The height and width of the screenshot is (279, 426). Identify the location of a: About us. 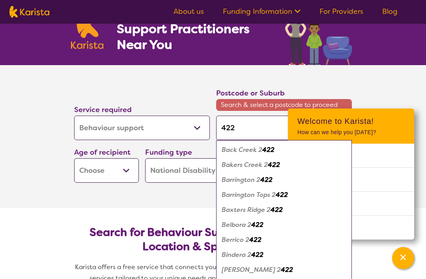
(188, 11).